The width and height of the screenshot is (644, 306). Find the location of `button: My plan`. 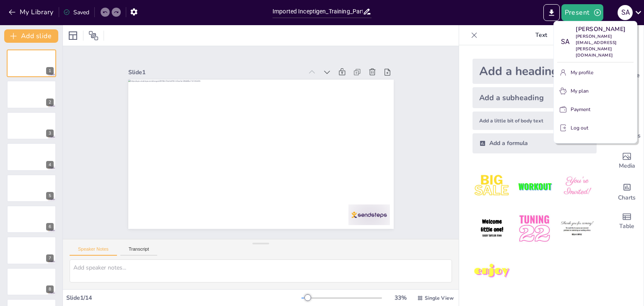

button: My plan is located at coordinates (596, 91).